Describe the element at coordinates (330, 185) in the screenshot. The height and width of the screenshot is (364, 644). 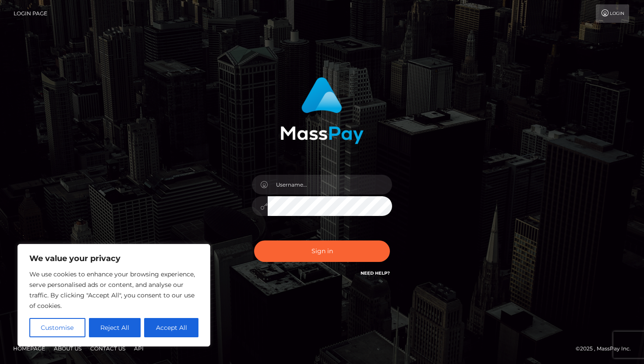
I see `input: Username...` at that location.